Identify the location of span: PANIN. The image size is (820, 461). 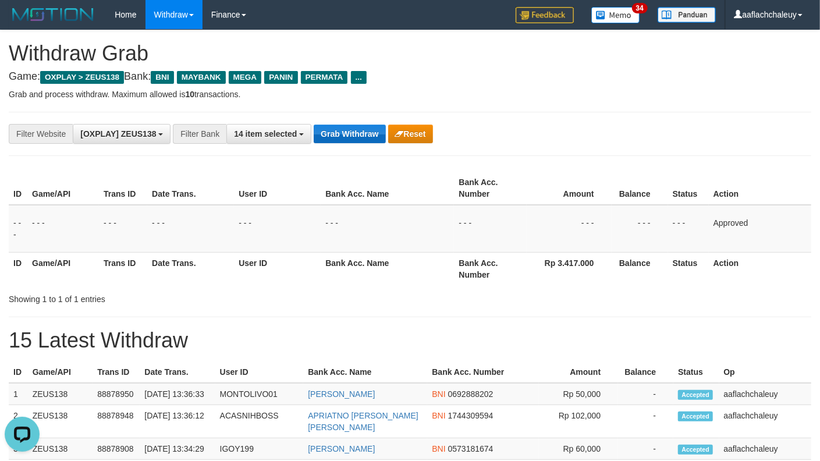
(280, 77).